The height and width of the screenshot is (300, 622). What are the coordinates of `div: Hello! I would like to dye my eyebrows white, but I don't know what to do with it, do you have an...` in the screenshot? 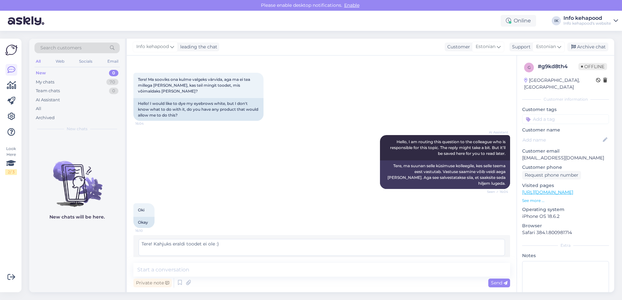 It's located at (198, 110).